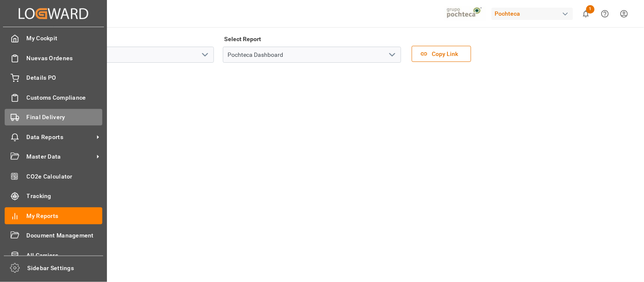 This screenshot has width=644, height=282. Describe the element at coordinates (60, 137) in the screenshot. I see `span: Data Reports` at that location.